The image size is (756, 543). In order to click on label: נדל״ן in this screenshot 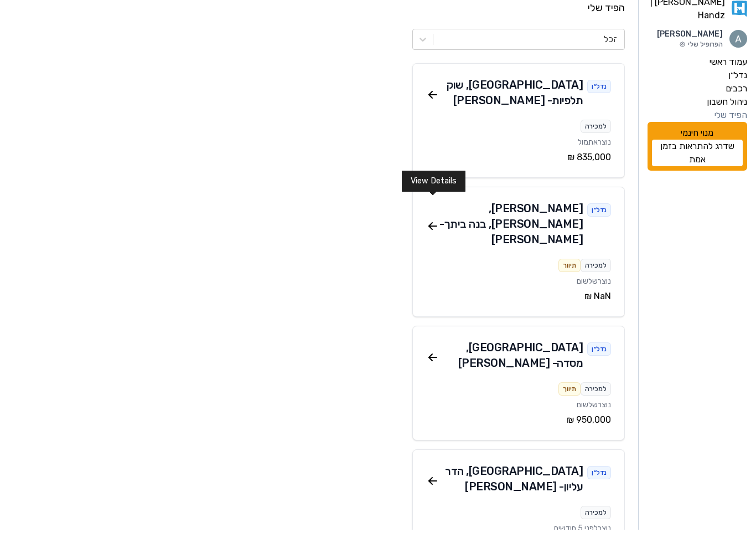, I will do `click(738, 89)`.